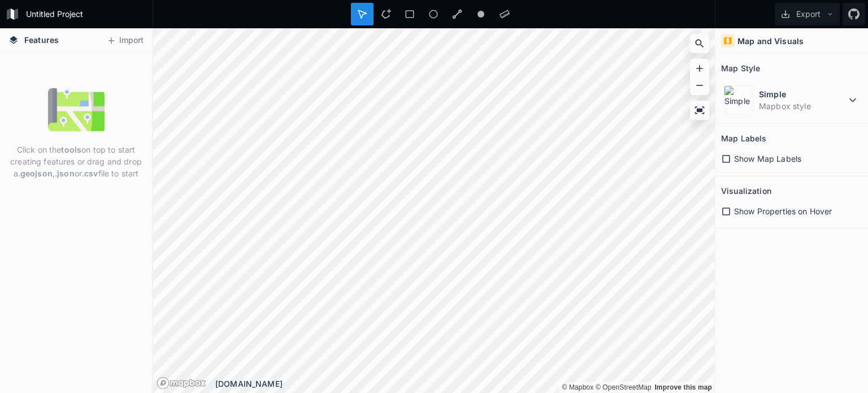 This screenshot has height=393, width=868. I want to click on strong: .csv, so click(90, 173).